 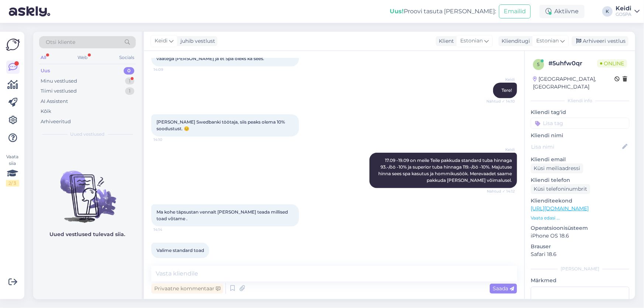 What do you see at coordinates (167, 140) in the screenshot?
I see `span: 14:10` at bounding box center [167, 140].